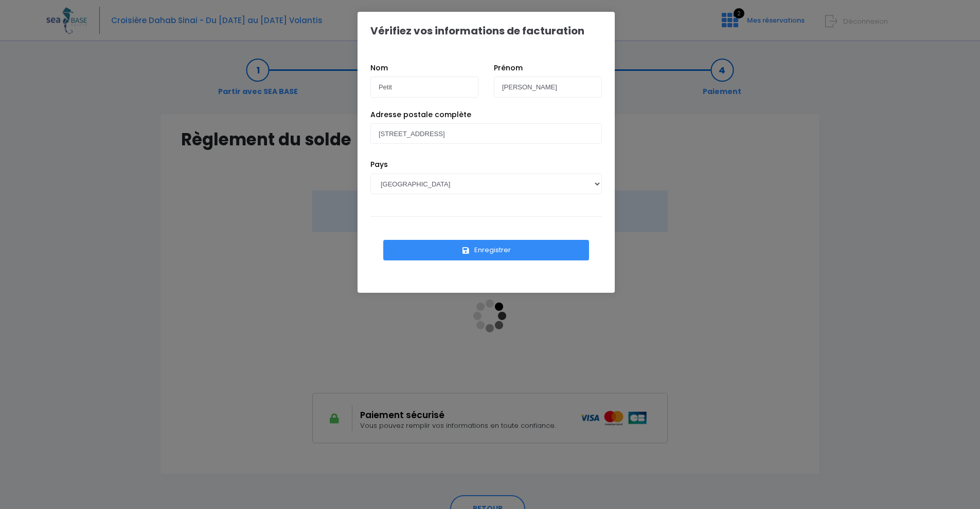 This screenshot has width=980, height=509. Describe the element at coordinates (478, 31) in the screenshot. I see `h1: Vérifiez vos informations de facturation` at that location.